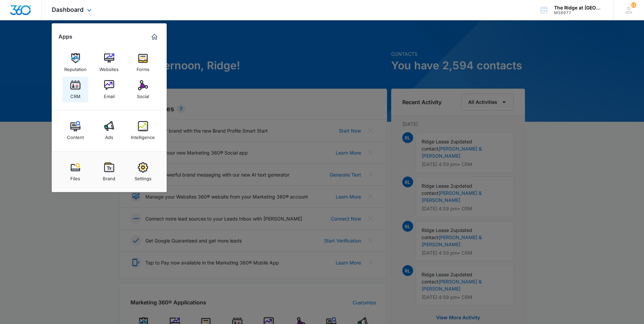 The width and height of the screenshot is (644, 324). I want to click on div: Reputation, so click(76, 68).